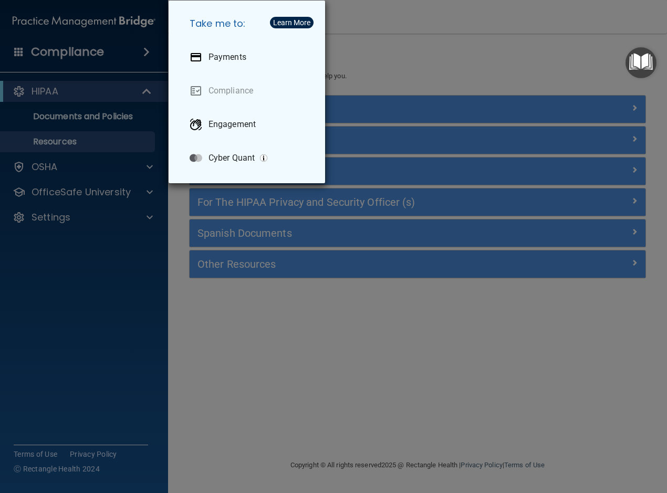  What do you see at coordinates (228, 57) in the screenshot?
I see `p: Payments` at bounding box center [228, 57].